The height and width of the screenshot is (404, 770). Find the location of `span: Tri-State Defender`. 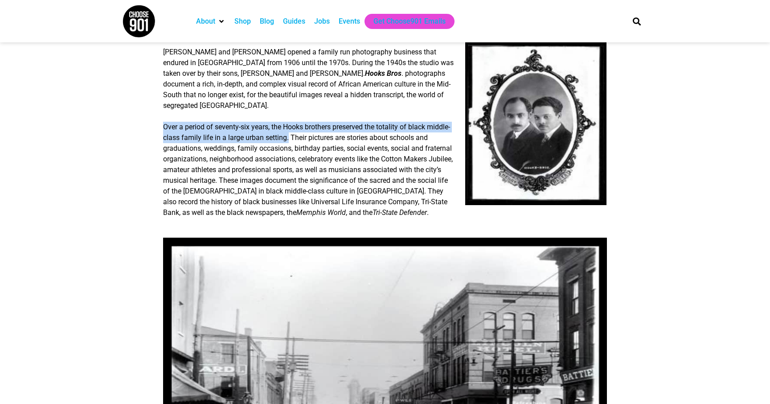

span: Tri-State Defender is located at coordinates (400, 212).